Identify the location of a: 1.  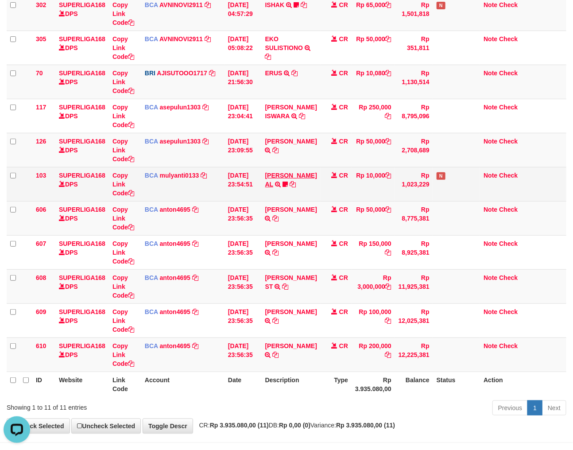
(535, 408).